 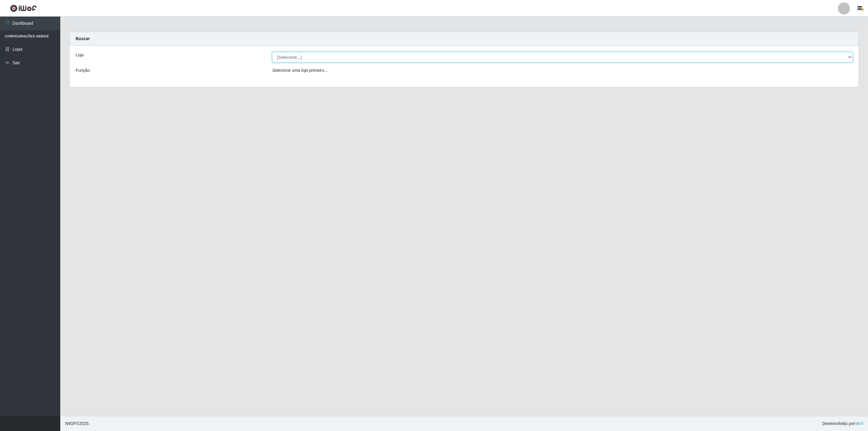 What do you see at coordinates (83, 39) in the screenshot?
I see `strong: Buscar` at bounding box center [83, 39].